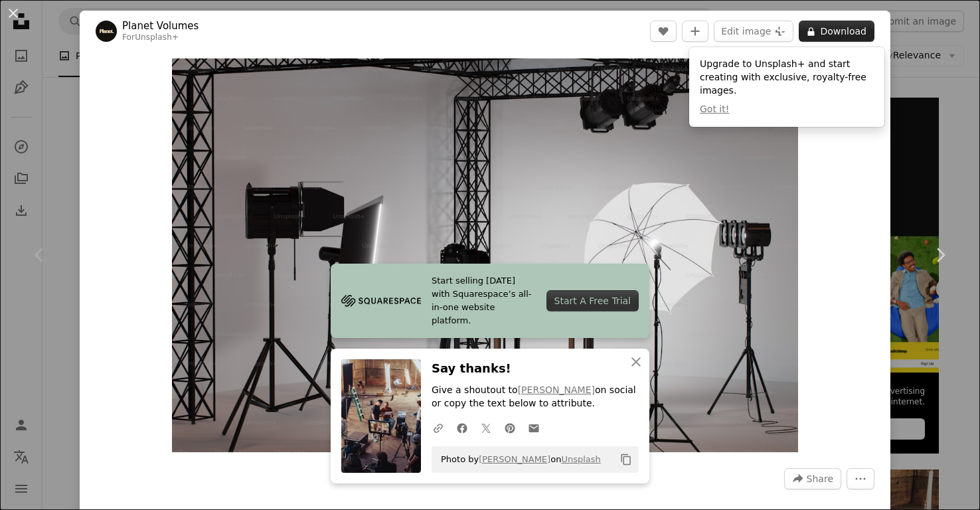 The width and height of the screenshot is (980, 510). I want to click on a: Share over email, so click(533, 427).